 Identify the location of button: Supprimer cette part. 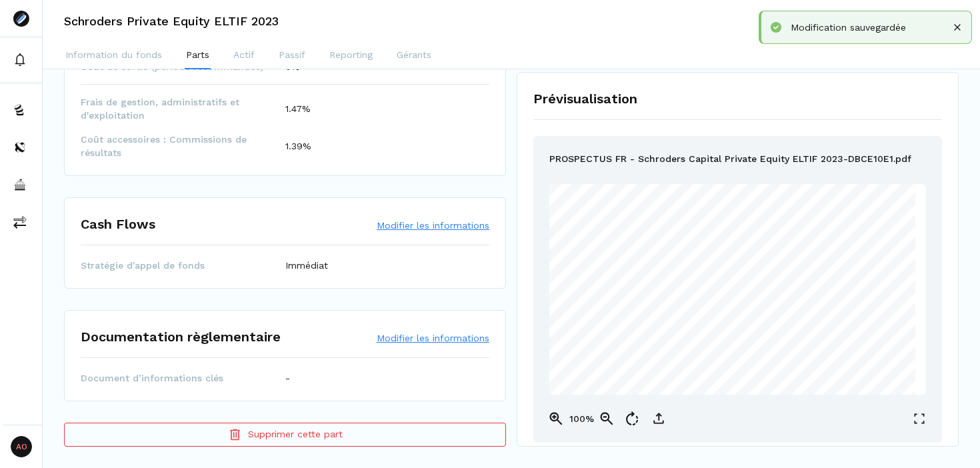
(285, 434).